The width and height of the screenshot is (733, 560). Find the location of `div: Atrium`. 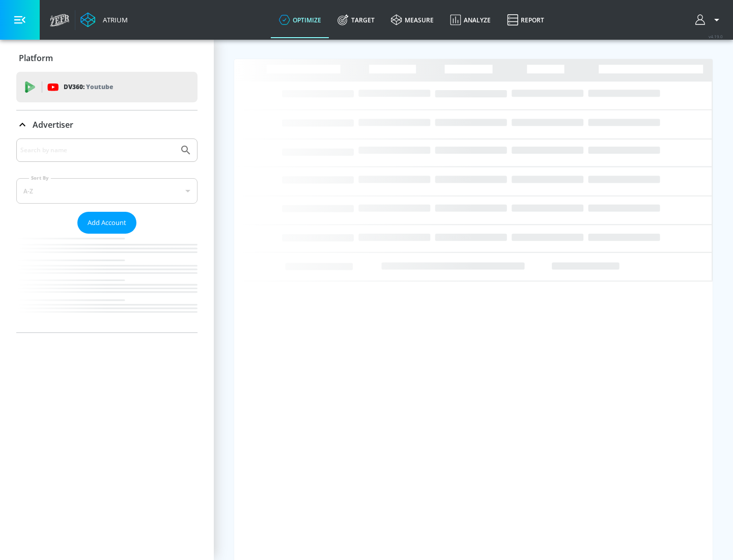

div: Atrium is located at coordinates (113, 20).